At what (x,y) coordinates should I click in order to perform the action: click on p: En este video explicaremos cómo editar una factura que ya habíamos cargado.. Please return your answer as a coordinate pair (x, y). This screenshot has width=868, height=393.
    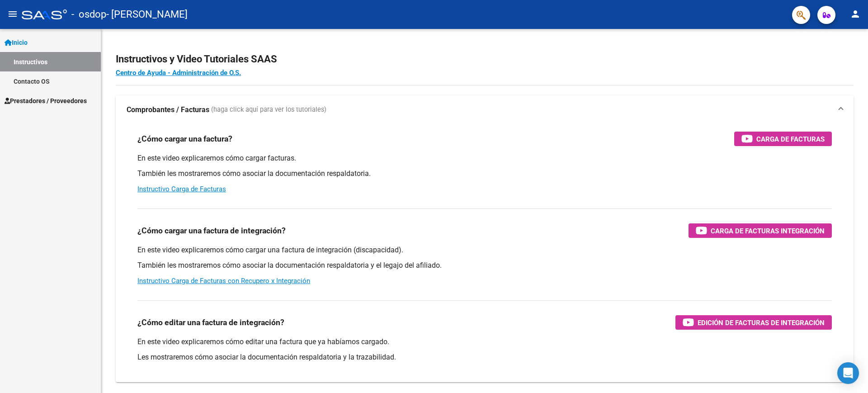
    Looking at the image, I should click on (484, 342).